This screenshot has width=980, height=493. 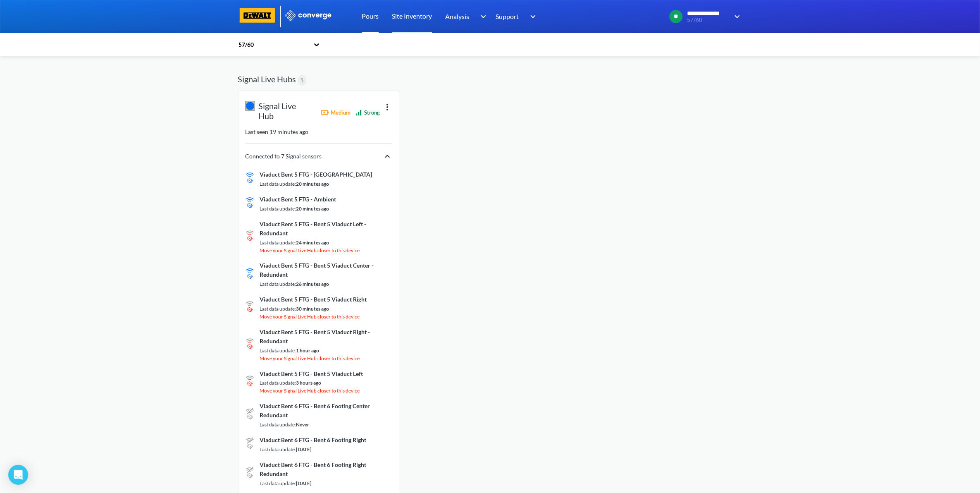 I want to click on span: Signal Live Hub, so click(x=285, y=111).